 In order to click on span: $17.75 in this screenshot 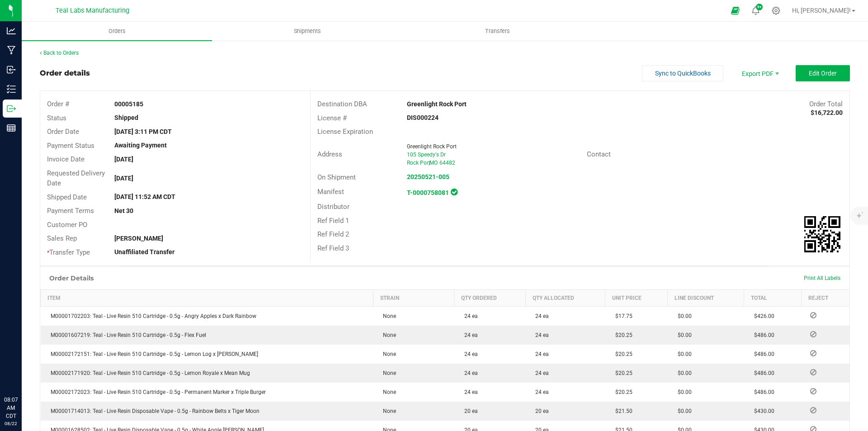, I will do `click(622, 316)`.